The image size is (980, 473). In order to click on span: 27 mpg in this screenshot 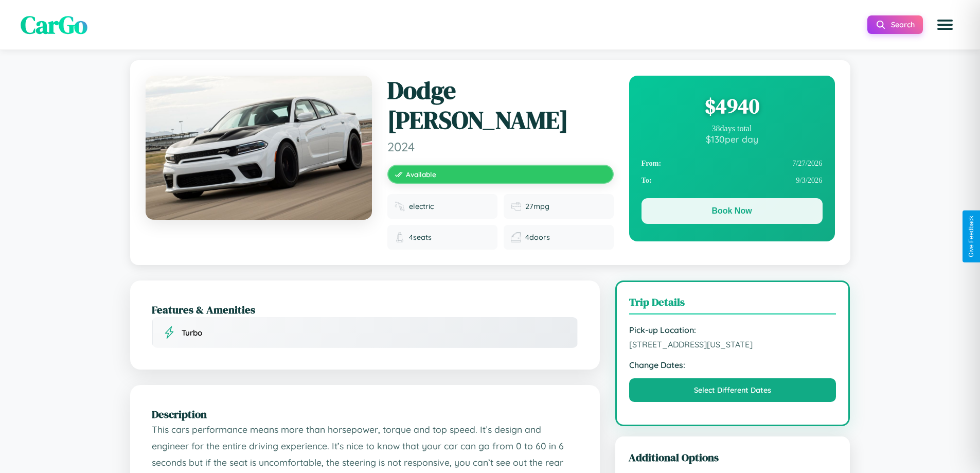, I will do `click(537, 206)`.